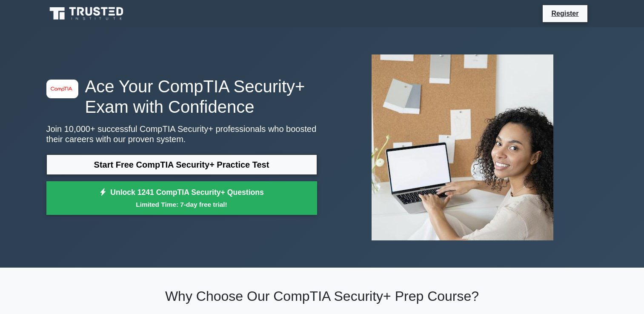  What do you see at coordinates (182, 198) in the screenshot?
I see `a: Unlock 1241 CompTIA Security+ QuestionsLimited Time: 7-day free trial!` at bounding box center [182, 198].